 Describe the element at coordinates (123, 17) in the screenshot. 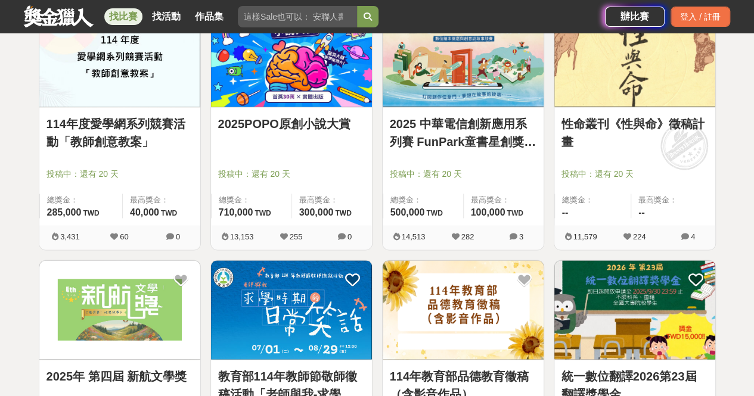

I see `a: 找比賽` at that location.